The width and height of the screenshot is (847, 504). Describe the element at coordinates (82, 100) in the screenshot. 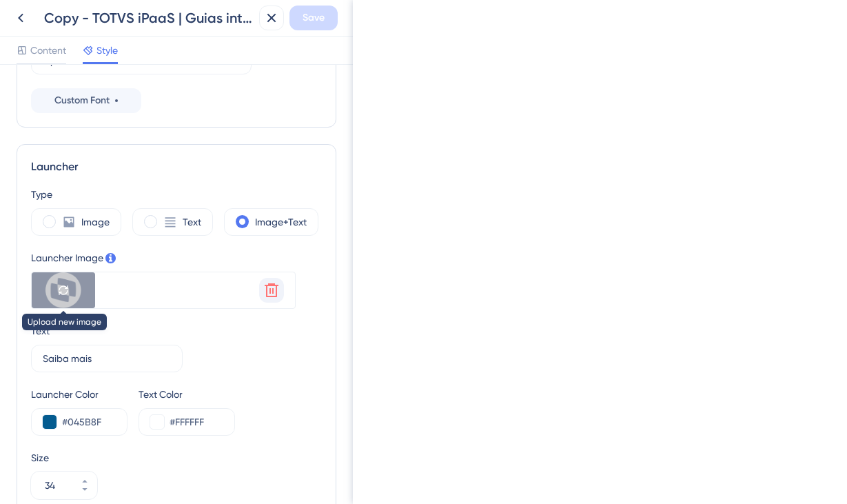

I see `span: Custom Font` at that location.